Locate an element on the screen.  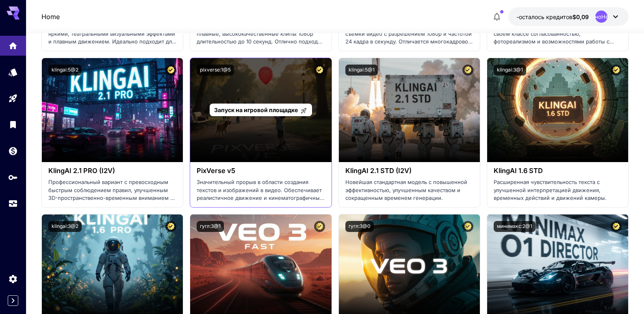
font: PixVerse v5 is located at coordinates (216, 171).